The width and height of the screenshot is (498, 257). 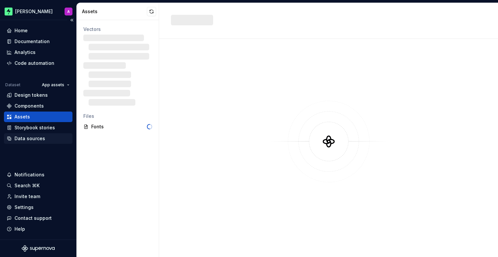 I want to click on div: Contact support, so click(x=33, y=218).